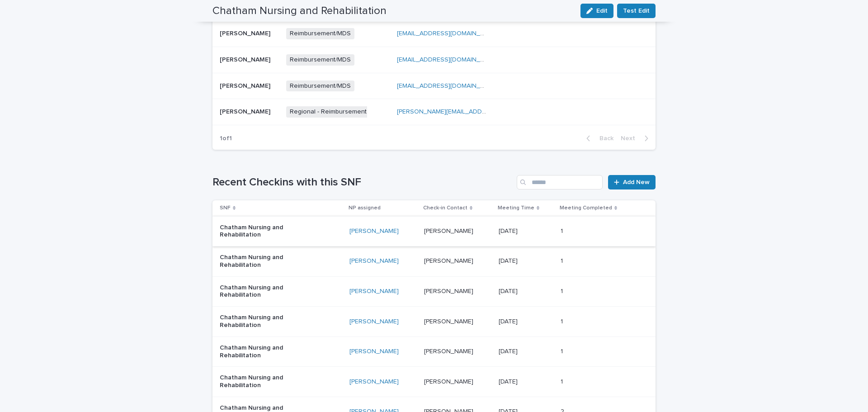  I want to click on button: Next, so click(636, 138).